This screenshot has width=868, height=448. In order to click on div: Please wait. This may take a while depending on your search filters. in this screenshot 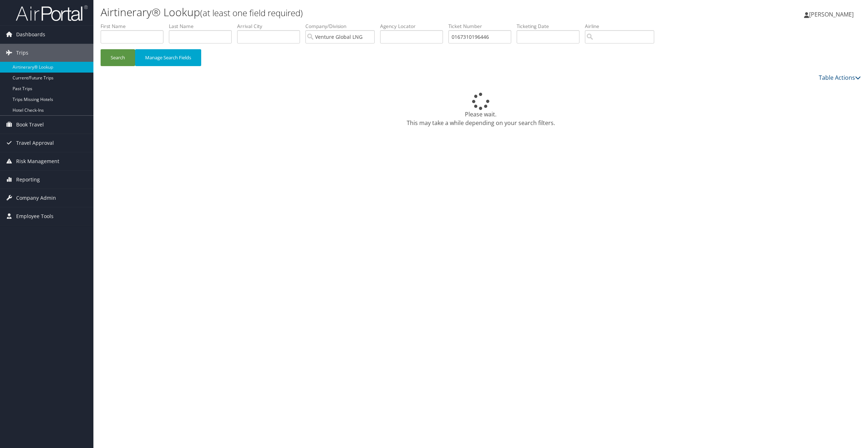, I will do `click(480, 110)`.